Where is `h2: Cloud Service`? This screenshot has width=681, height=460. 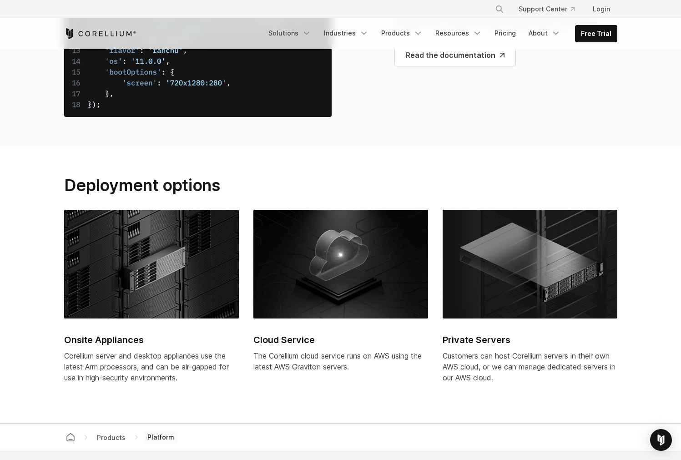
h2: Cloud Service is located at coordinates (341, 340).